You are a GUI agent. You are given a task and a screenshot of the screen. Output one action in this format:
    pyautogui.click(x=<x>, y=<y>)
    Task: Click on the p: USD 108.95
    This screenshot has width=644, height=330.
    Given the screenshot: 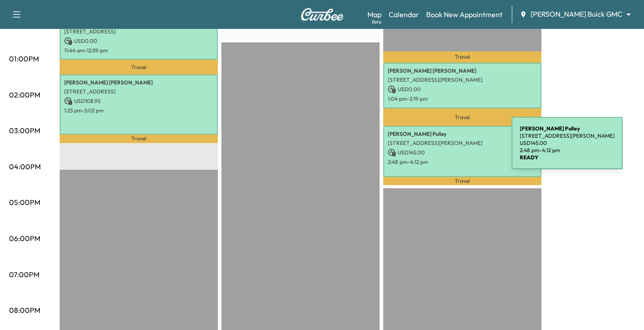 What is the action you would take?
    pyautogui.click(x=139, y=101)
    